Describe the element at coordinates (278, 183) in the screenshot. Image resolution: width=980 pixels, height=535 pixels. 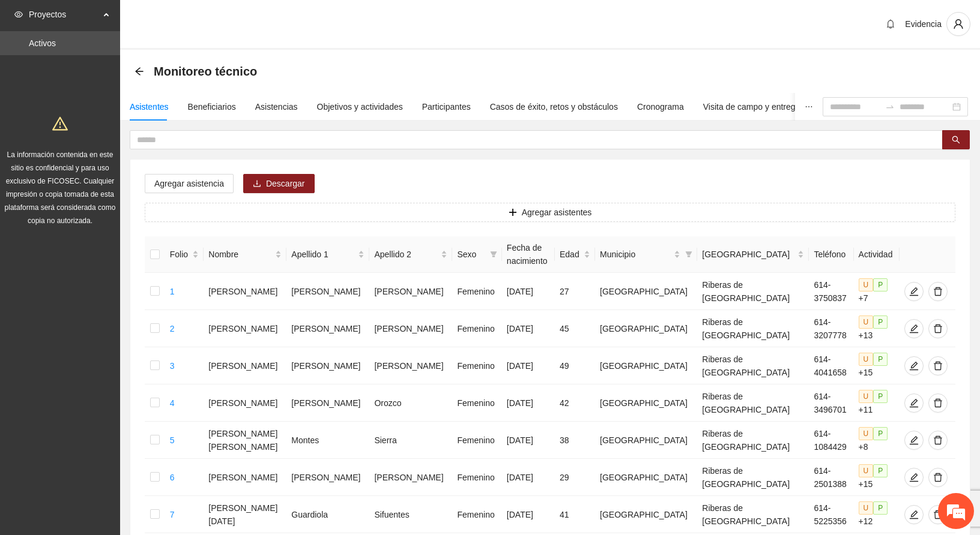
I see `button: downloadDescargar` at that location.